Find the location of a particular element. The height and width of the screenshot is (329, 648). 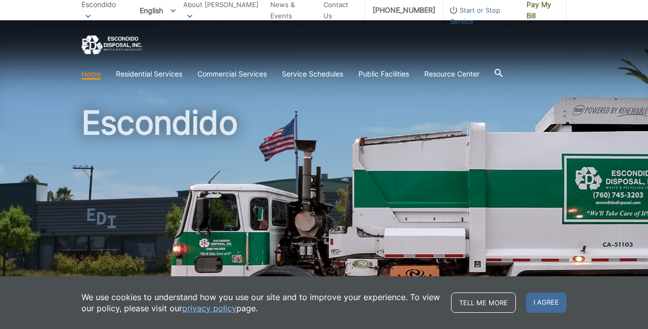

a: EDCD logo. Return to the homepage. is located at coordinates (112, 45).